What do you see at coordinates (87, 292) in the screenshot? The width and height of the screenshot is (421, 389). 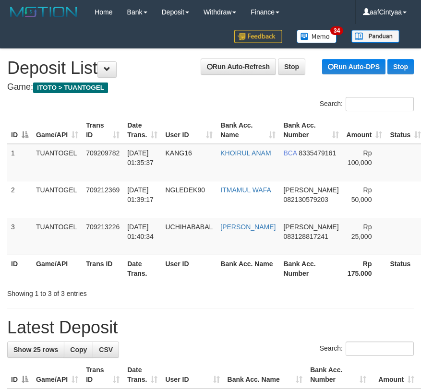 I see `div: Showing 1 to 3 of 3 entries` at bounding box center [87, 292].